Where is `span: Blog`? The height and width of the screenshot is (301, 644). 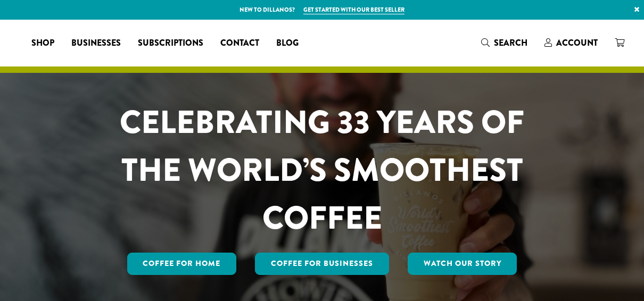 span: Blog is located at coordinates (287, 43).